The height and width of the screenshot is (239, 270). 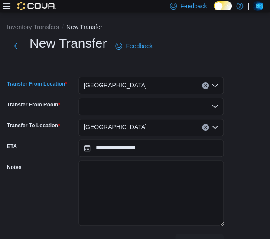 What do you see at coordinates (258, 6) in the screenshot?
I see `div: Ryan Anningson` at bounding box center [258, 6].